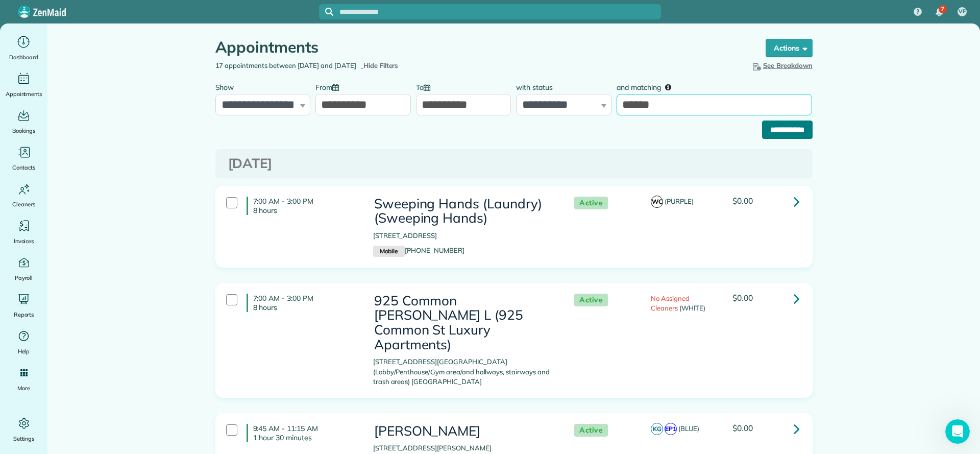 This screenshot has width=980, height=454. What do you see at coordinates (183, 339) in the screenshot?
I see `button: Send a message…` at bounding box center [183, 339].